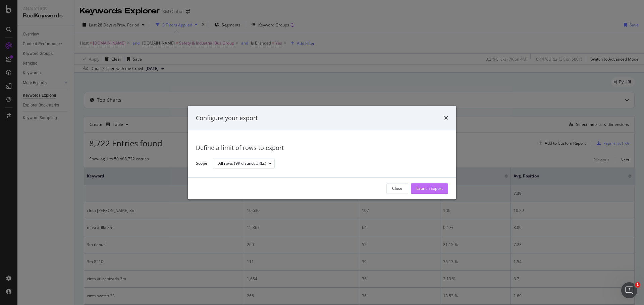  I want to click on button: Launch Export, so click(429, 189).